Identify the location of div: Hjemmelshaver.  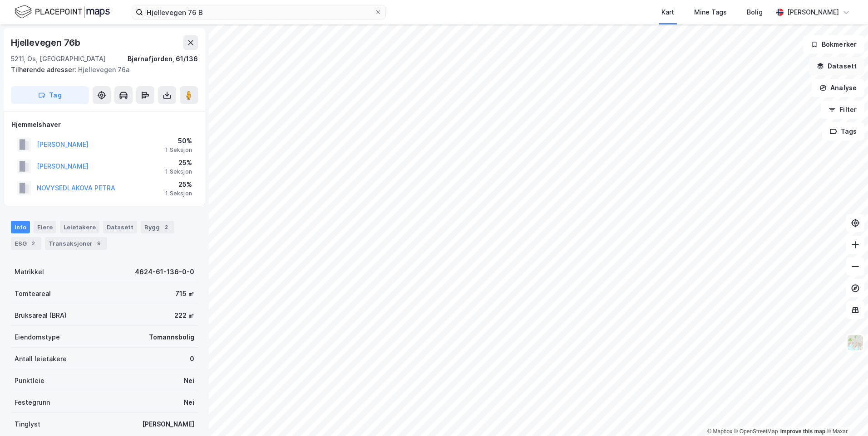
(105, 125).